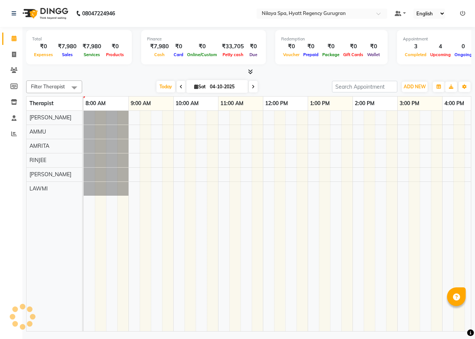 Image resolution: width=475 pixels, height=339 pixels. What do you see at coordinates (320, 103) in the screenshot?
I see `a: 1:00 PM` at bounding box center [320, 103].